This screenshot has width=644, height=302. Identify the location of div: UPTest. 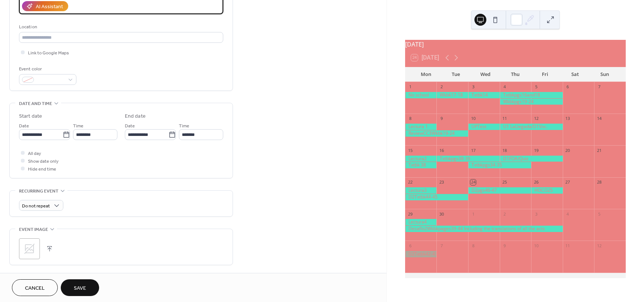
(484, 127).